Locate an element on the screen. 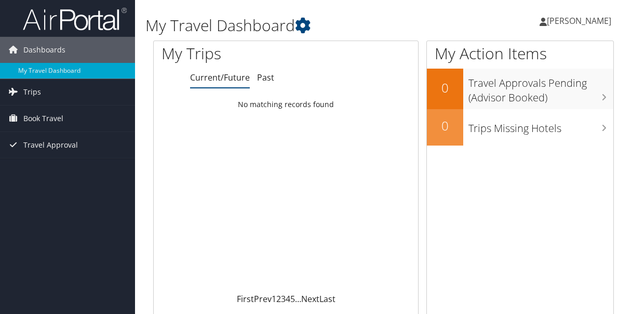 Image resolution: width=632 pixels, height=314 pixels. a: Current/Future is located at coordinates (220, 77).